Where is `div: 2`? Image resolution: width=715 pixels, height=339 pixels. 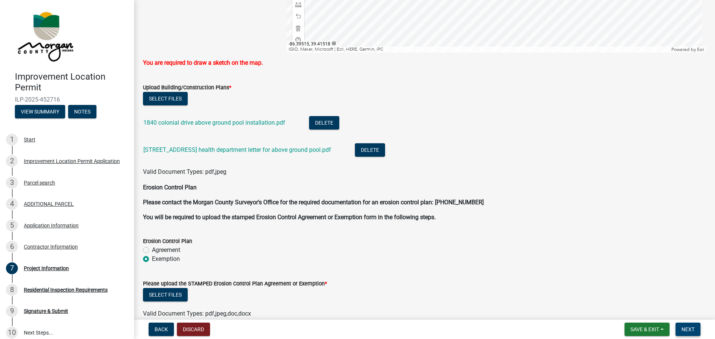
div: 2 is located at coordinates (12, 161).